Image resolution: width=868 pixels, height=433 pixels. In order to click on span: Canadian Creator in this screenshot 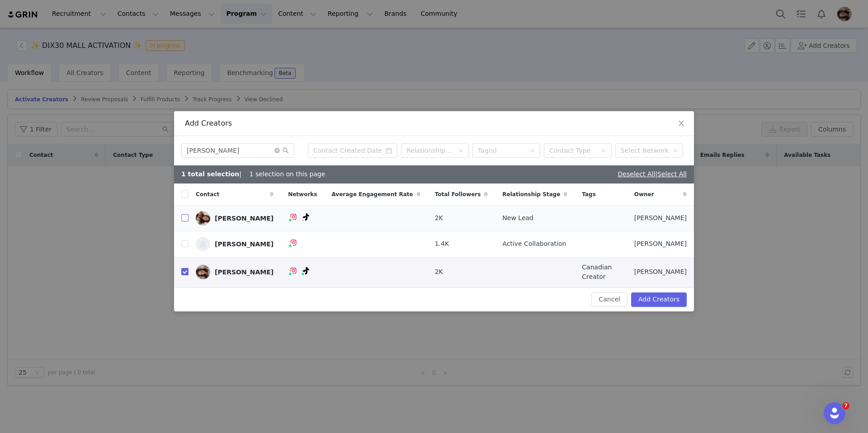, I will do `click(600, 272)`.